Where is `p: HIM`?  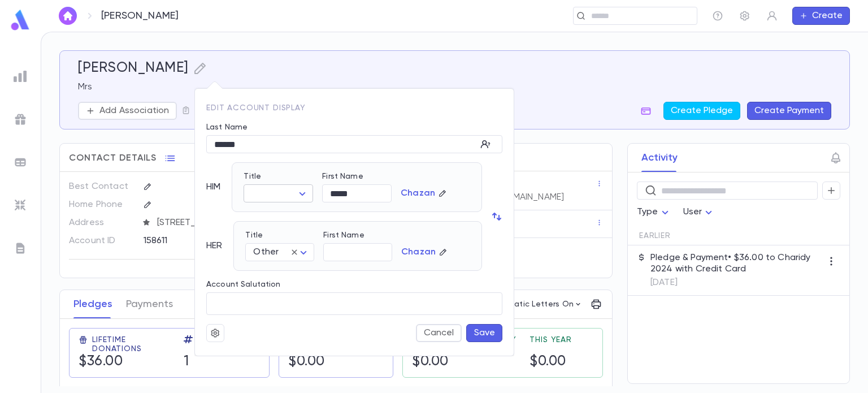
p: HIM is located at coordinates (213, 187).